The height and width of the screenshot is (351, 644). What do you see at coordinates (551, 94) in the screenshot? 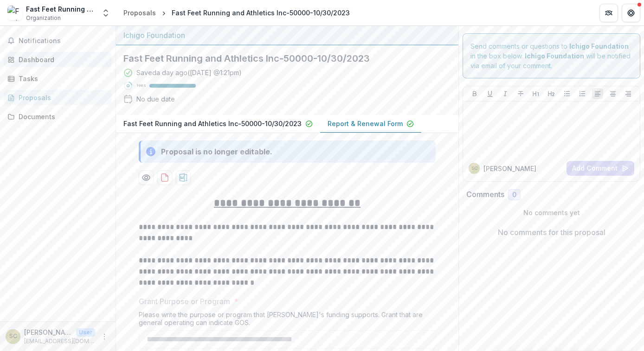
I see `button: Heading 2` at bounding box center [551, 94].